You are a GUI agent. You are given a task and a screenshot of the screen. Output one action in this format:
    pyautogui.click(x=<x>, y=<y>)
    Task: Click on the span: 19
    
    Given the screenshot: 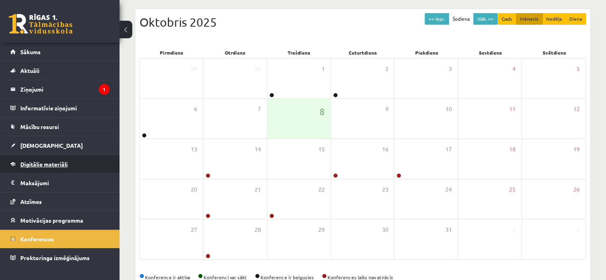 What is the action you would take?
    pyautogui.click(x=576, y=149)
    